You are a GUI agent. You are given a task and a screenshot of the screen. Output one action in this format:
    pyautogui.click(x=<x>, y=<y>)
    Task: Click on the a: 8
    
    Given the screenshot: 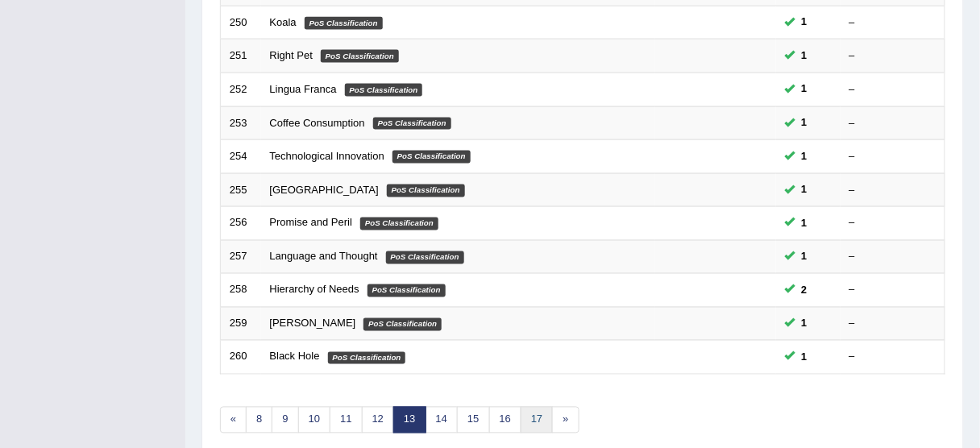 What is the action you would take?
    pyautogui.click(x=259, y=420)
    